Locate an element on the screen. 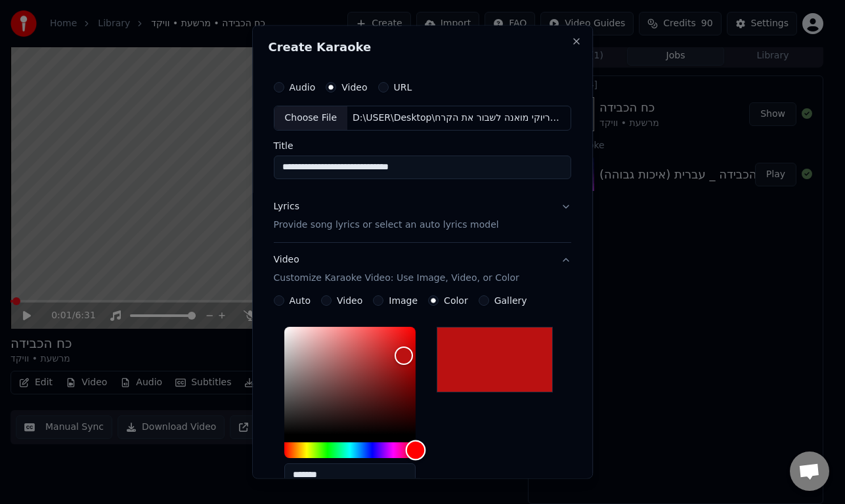 This screenshot has height=504, width=845. label: Auto is located at coordinates (300, 301).